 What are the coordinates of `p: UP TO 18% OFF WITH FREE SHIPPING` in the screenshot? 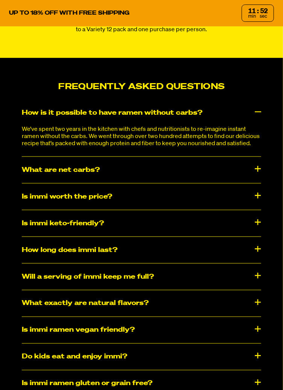 It's located at (69, 13).